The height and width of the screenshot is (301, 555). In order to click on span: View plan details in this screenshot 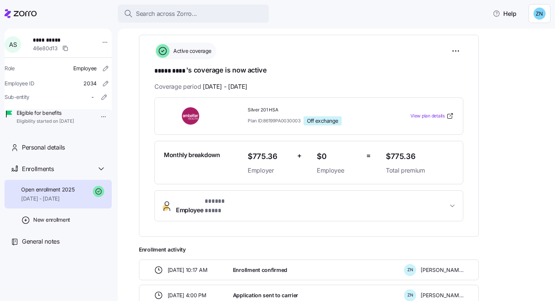, I will do `click(427, 116)`.